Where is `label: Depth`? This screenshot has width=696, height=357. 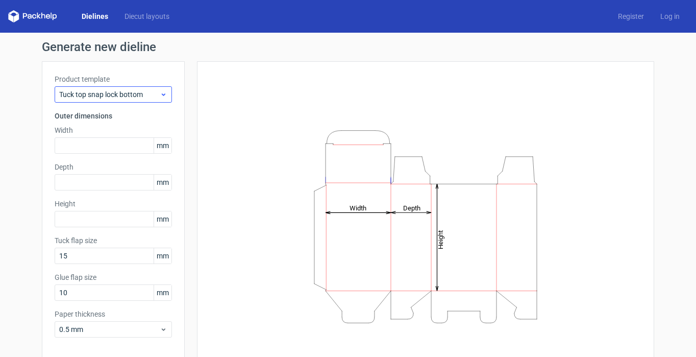 label: Depth is located at coordinates (113, 167).